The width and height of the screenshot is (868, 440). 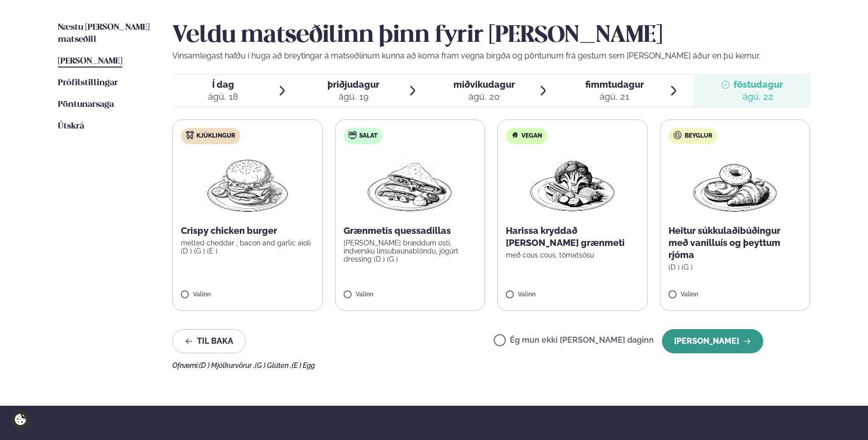 What do you see at coordinates (615, 84) in the screenshot?
I see `span: fimmtudagur` at bounding box center [615, 84].